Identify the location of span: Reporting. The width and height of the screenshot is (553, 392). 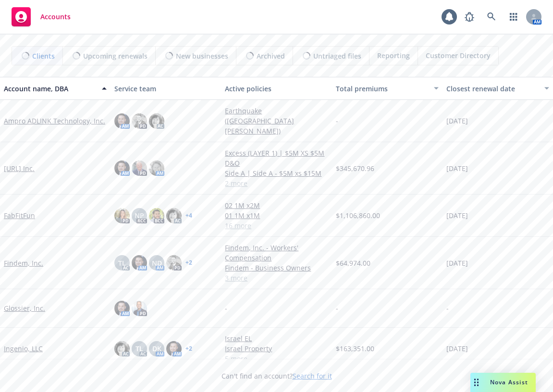
(394, 55).